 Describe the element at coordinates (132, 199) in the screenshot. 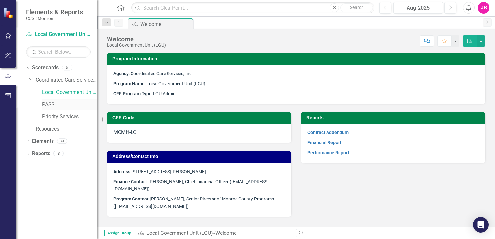

I see `span: Program Contact:` at that location.